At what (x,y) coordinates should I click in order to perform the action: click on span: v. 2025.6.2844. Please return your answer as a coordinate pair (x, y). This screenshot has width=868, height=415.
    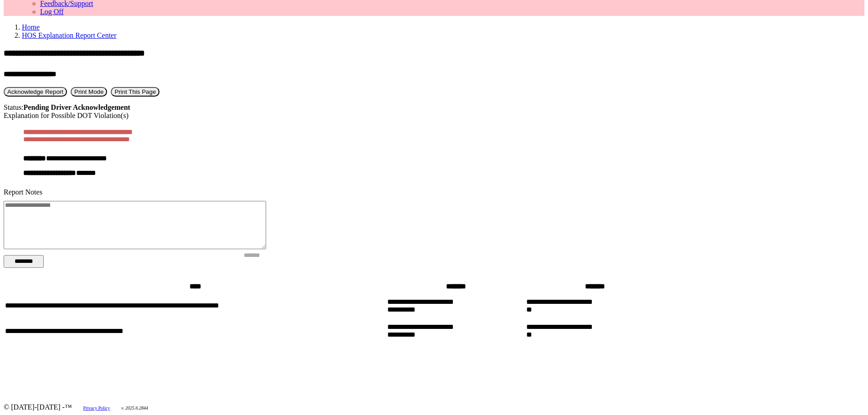
    Looking at the image, I should click on (134, 407).